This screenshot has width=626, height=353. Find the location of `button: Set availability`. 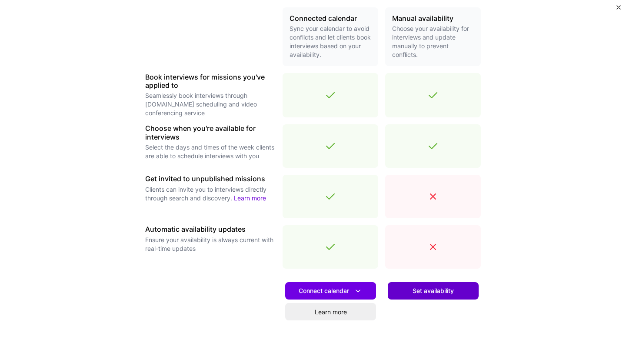

button: Set availability is located at coordinates (433, 291).